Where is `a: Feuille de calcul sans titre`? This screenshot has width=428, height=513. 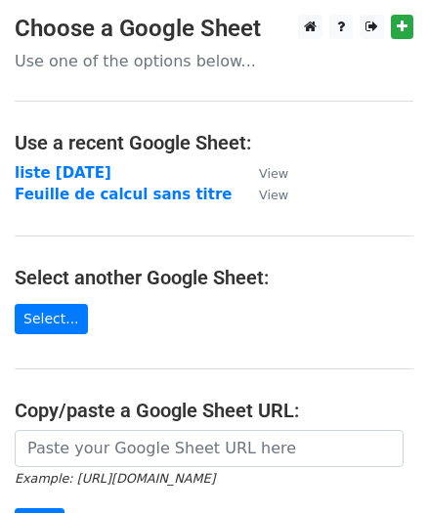
a: Feuille de calcul sans titre is located at coordinates (123, 194).